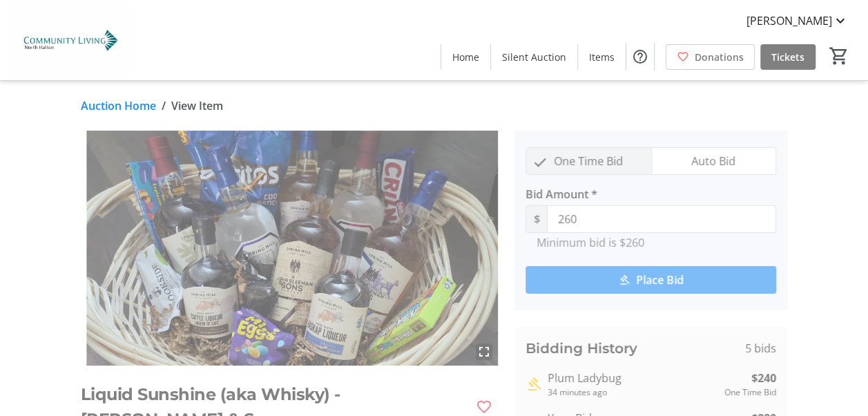 The image size is (868, 416). I want to click on h3: Bidding History, so click(582, 348).